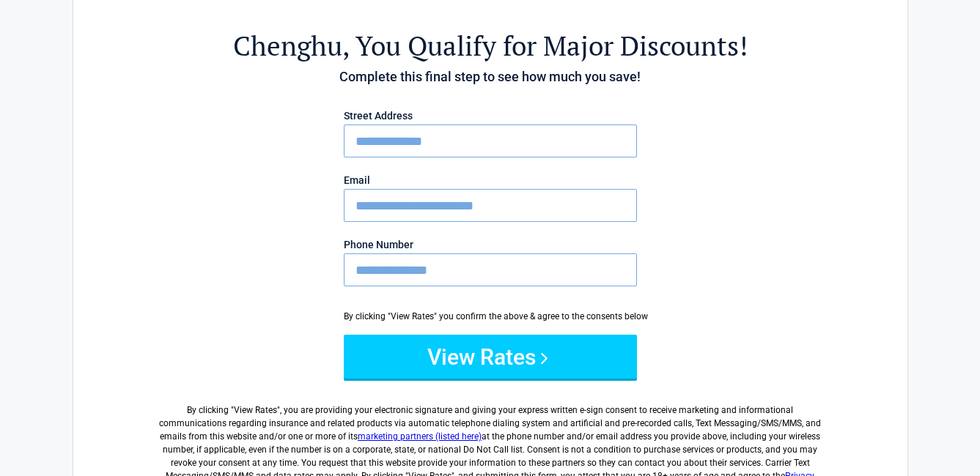  Describe the element at coordinates (490, 181) in the screenshot. I see `label: Email` at that location.